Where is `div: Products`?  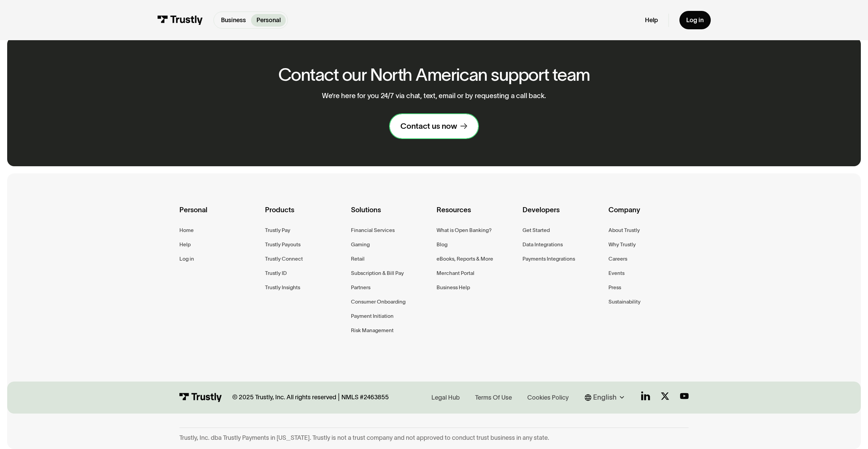 div: Products is located at coordinates (306, 215).